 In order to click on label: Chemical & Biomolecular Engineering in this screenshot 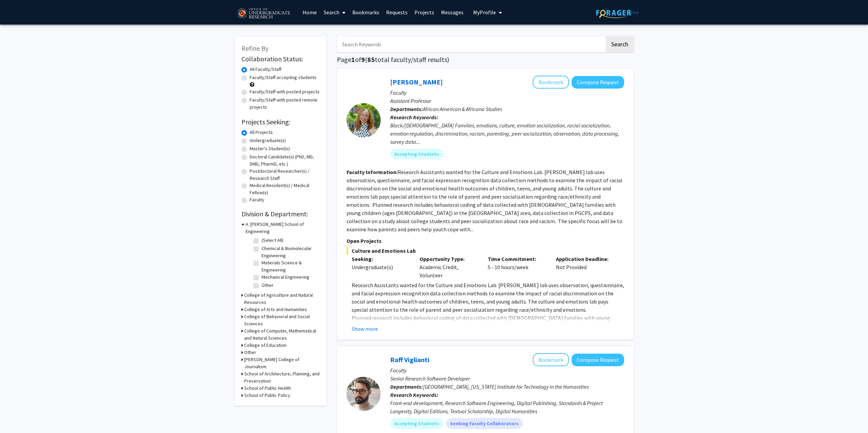, I will do `click(290, 252)`.